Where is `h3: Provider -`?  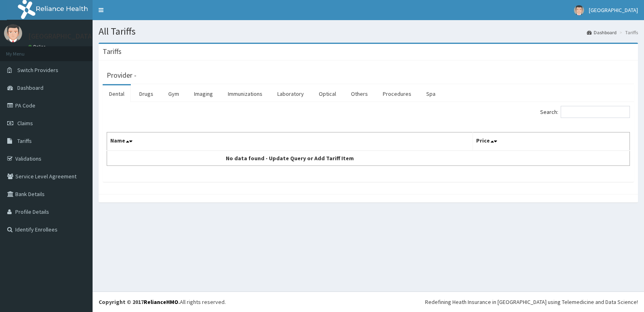 h3: Provider - is located at coordinates (122, 75).